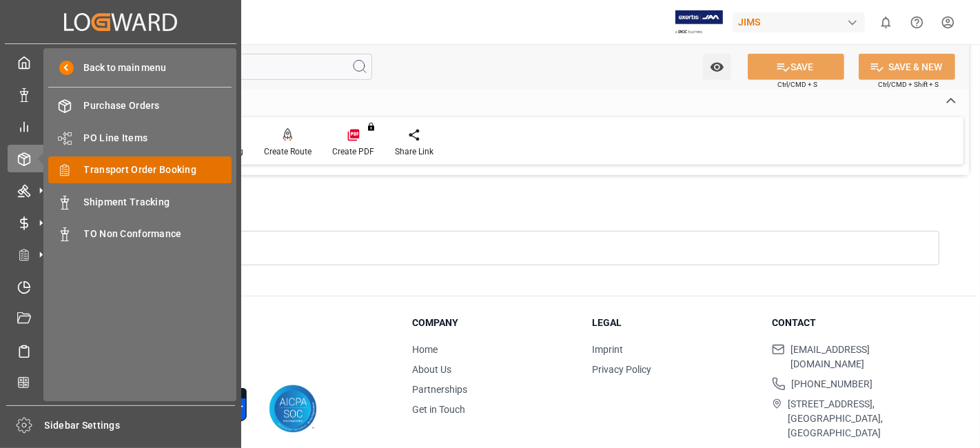  I want to click on button: SAVE, so click(796, 67).